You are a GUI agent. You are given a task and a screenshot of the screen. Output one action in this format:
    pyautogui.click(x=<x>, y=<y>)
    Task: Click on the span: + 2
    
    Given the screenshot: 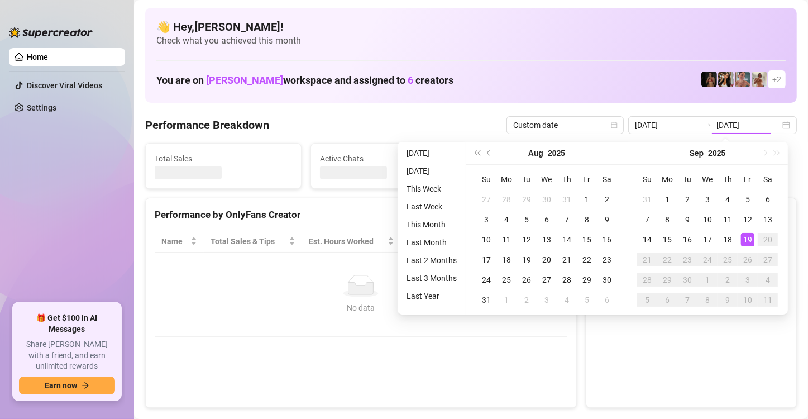 What is the action you would take?
    pyautogui.click(x=776, y=79)
    